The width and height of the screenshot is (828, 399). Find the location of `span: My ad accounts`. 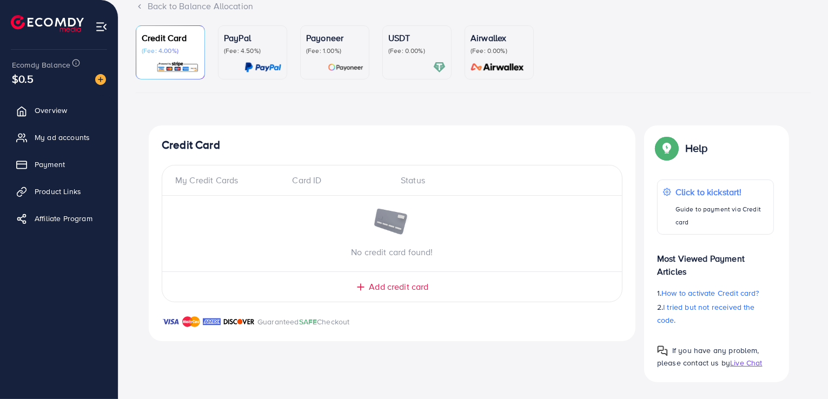

span: My ad accounts is located at coordinates (62, 137).